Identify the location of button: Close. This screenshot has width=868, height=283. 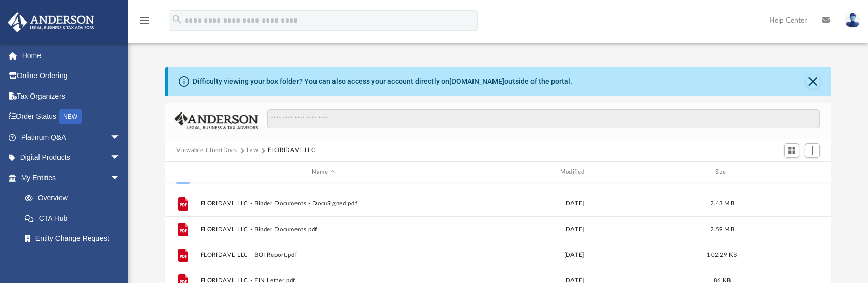
(813, 81).